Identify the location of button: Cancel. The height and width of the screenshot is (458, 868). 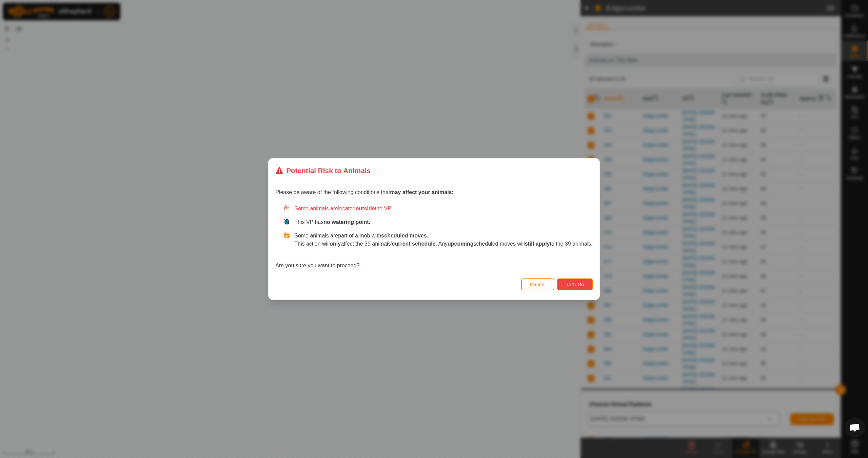
(538, 284).